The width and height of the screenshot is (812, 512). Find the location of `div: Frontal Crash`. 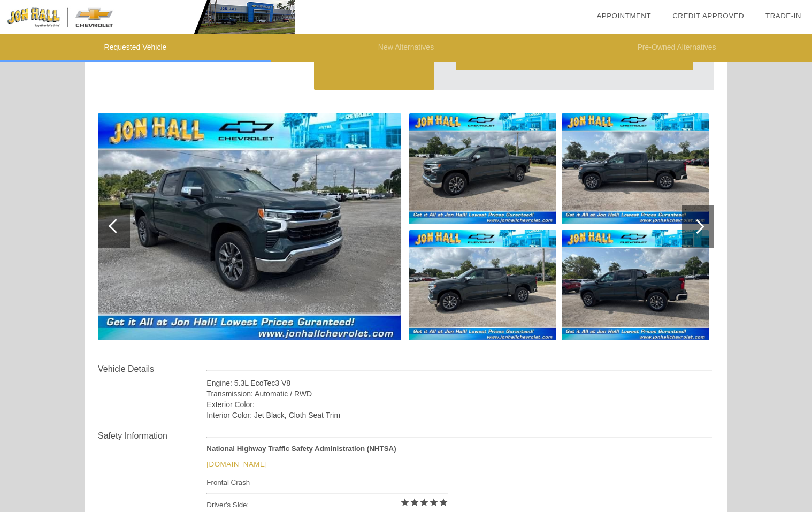

div: Frontal Crash is located at coordinates (327, 482).